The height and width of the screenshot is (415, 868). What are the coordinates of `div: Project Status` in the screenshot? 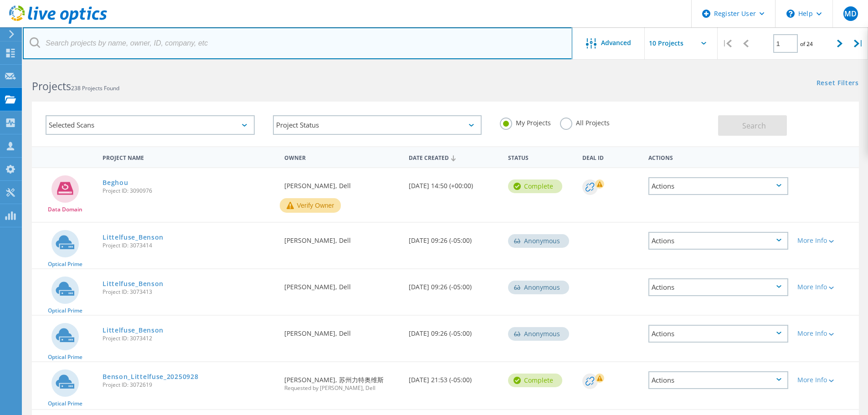 It's located at (377, 125).